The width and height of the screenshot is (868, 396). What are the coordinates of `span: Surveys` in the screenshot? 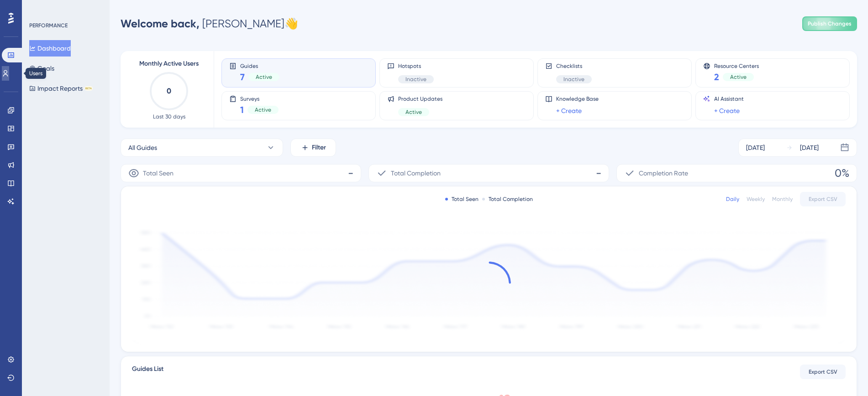 It's located at (259, 98).